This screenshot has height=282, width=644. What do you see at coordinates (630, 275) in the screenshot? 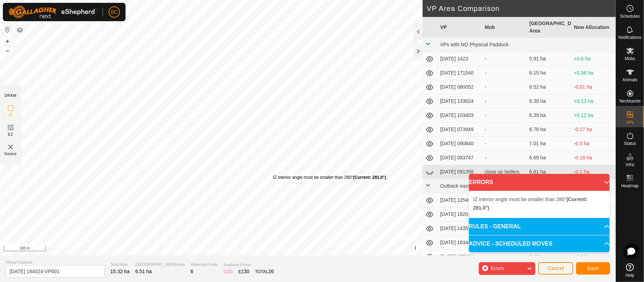
I see `span: Help` at bounding box center [630, 275].